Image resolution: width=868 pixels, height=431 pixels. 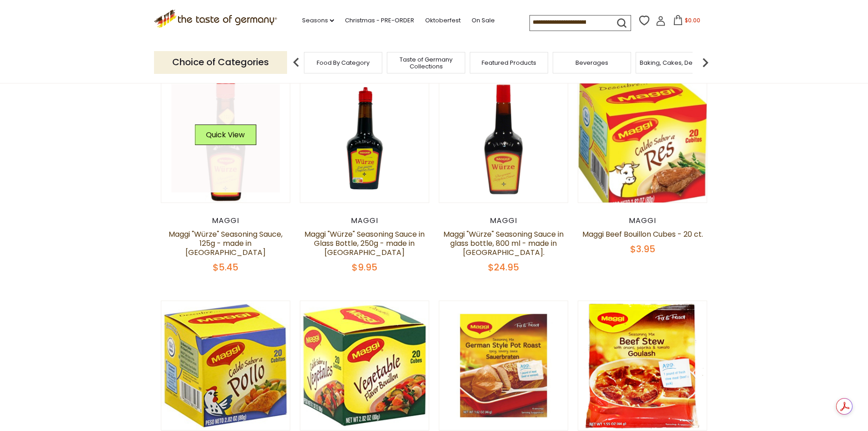 What do you see at coordinates (483, 21) in the screenshot?
I see `a: On Sale` at bounding box center [483, 21].